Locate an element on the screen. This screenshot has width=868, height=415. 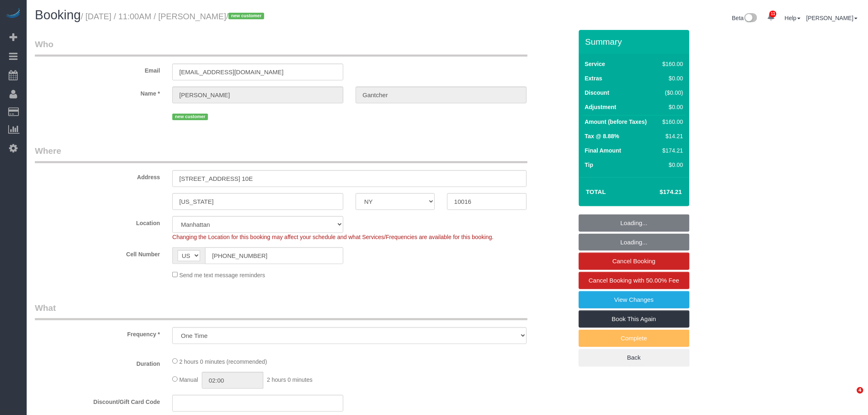
a: Beta is located at coordinates (745, 18).